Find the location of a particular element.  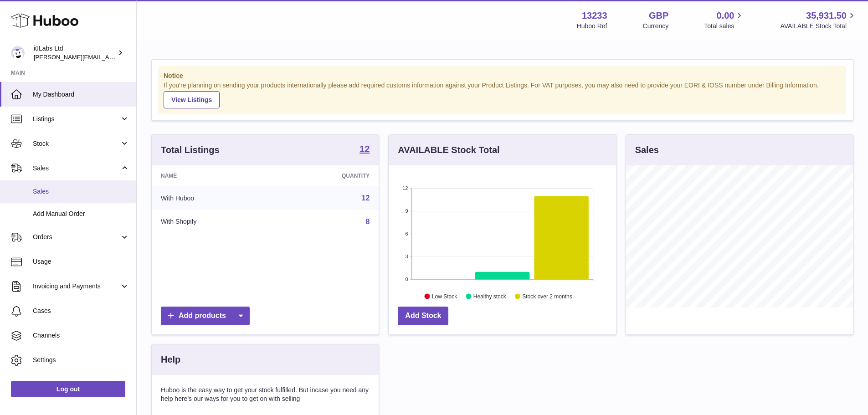

td: With Shopify is located at coordinates (213, 222).